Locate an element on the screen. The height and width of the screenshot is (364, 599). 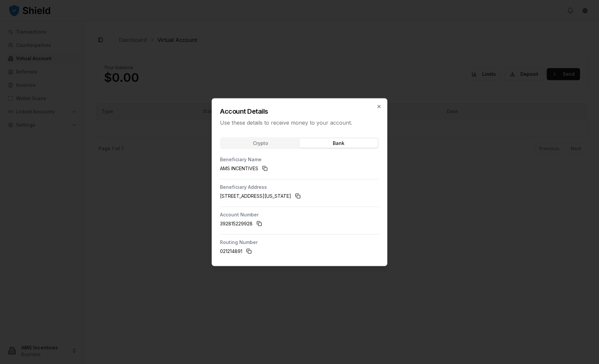
p: Routing Number is located at coordinates (300, 242).